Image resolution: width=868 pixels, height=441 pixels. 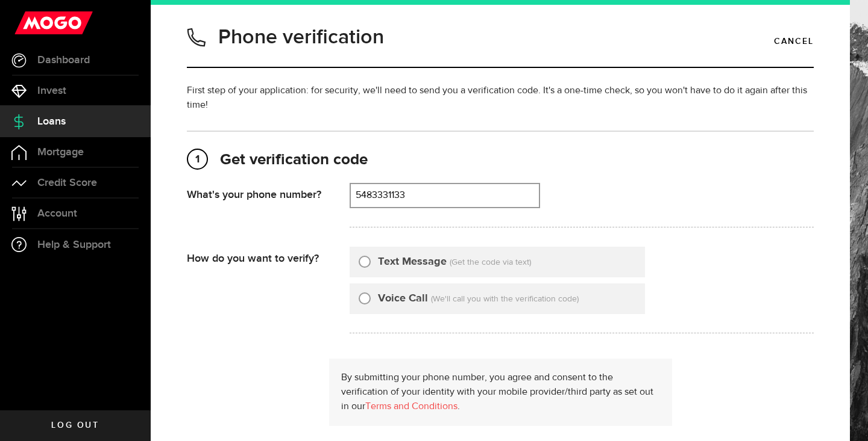 I want to click on h2: Get verification code, so click(x=500, y=160).